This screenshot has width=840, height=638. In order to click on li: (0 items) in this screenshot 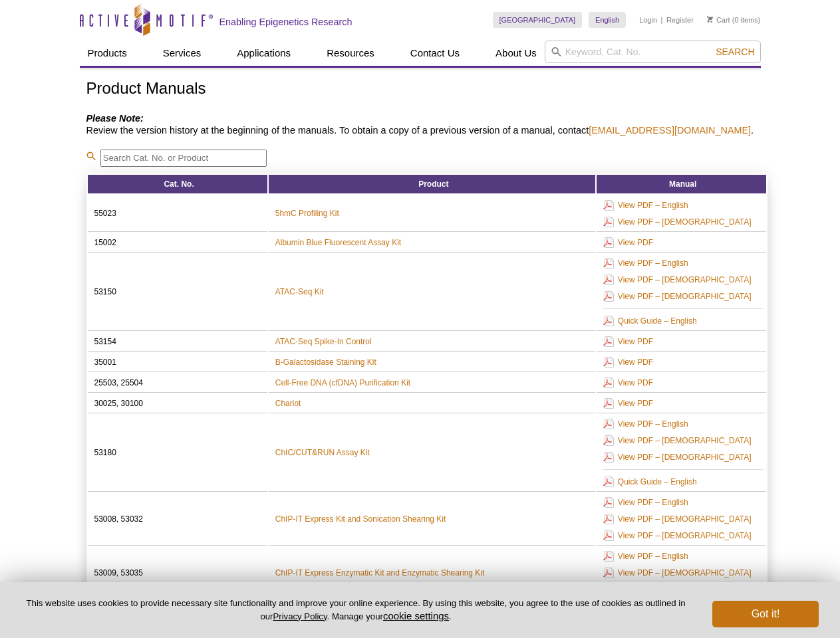, I will do `click(733, 20)`.